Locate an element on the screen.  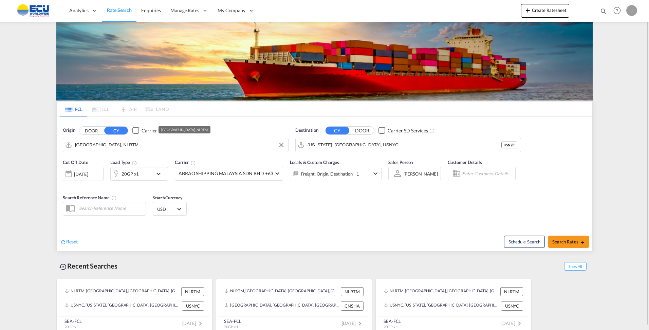
md-select: Sales Person: Jim Van is located at coordinates (421, 174).